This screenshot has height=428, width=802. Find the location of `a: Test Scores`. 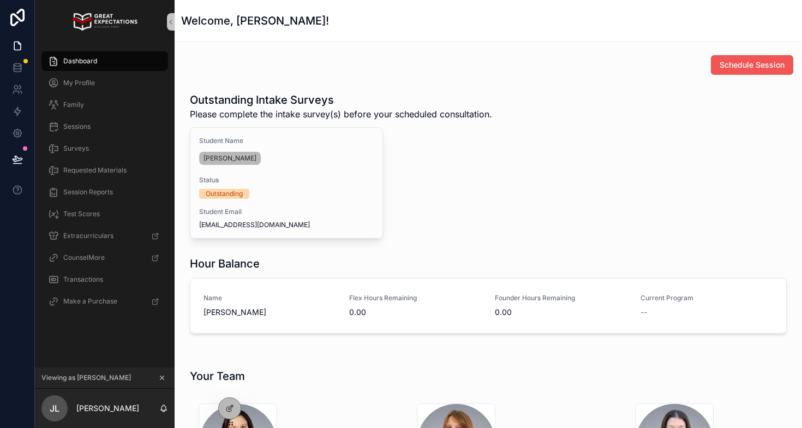

a: Test Scores is located at coordinates (105, 214).